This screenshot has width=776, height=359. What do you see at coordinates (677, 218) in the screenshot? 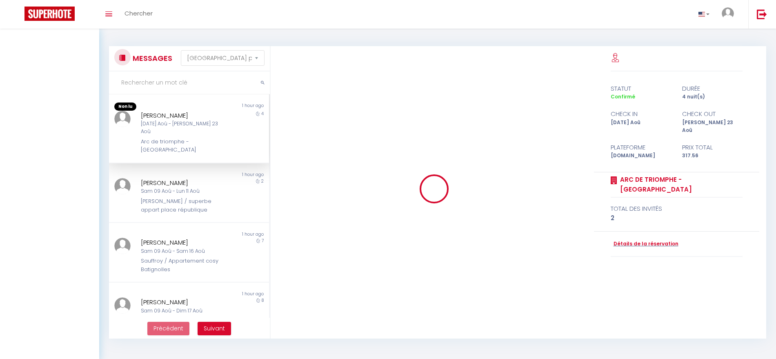
I see `div: 2` at bounding box center [677, 218].